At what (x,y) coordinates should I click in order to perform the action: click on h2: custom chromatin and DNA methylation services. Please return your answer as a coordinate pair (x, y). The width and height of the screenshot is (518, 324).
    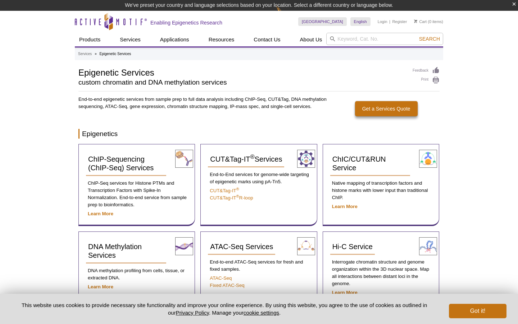
    Looking at the image, I should click on (242, 82).